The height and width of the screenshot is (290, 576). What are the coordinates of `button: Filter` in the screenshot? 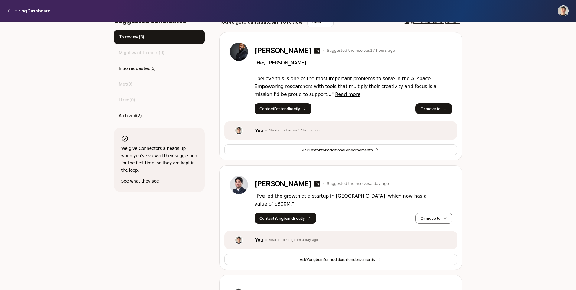 It's located at (320, 22).